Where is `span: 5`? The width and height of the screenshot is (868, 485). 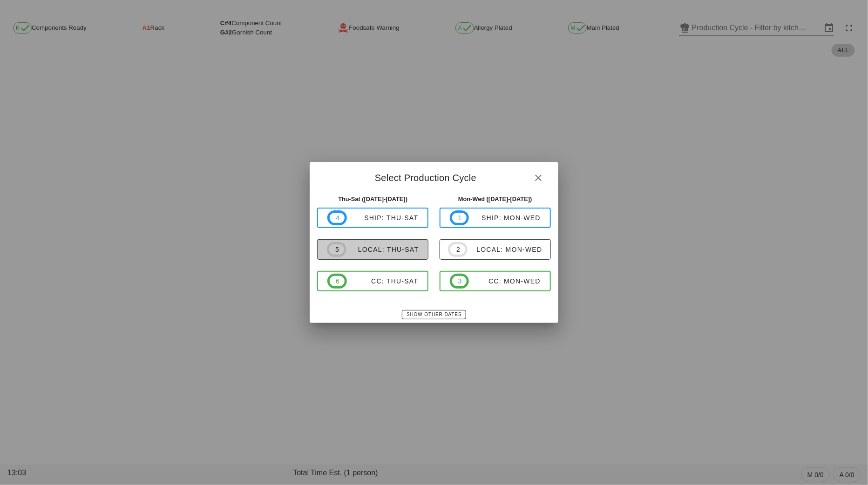
span: 5 is located at coordinates (337, 249).